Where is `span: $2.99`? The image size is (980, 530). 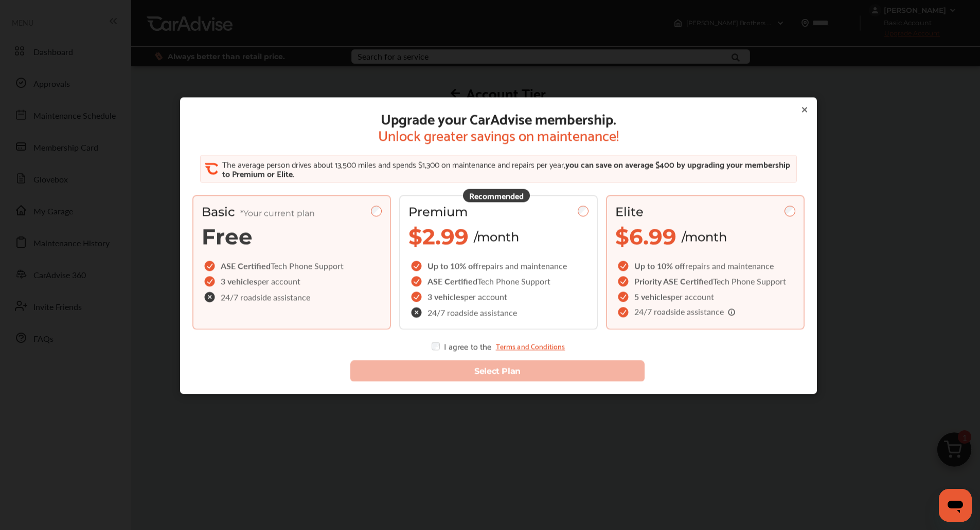 span: $2.99 is located at coordinates (439, 237).